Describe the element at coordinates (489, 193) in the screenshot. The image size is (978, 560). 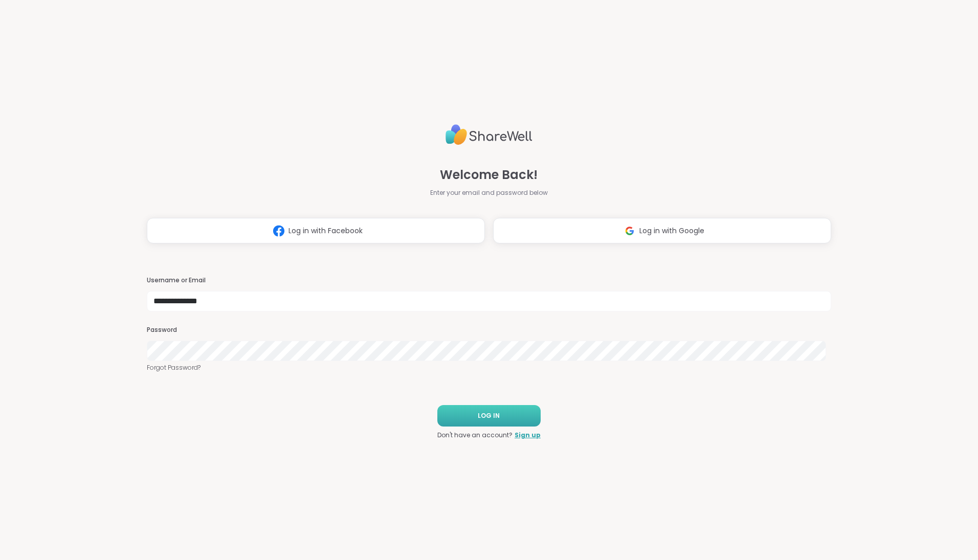
I see `span: Enter your email and password below` at that location.